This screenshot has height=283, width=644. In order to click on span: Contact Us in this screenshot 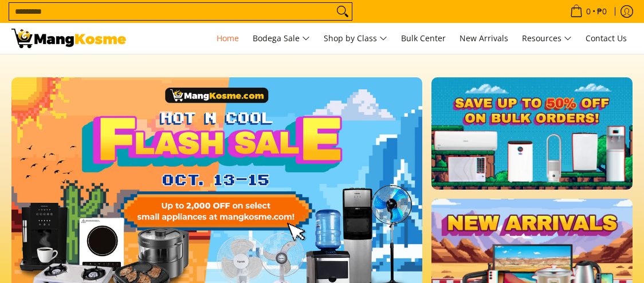, I will do `click(606, 38)`.